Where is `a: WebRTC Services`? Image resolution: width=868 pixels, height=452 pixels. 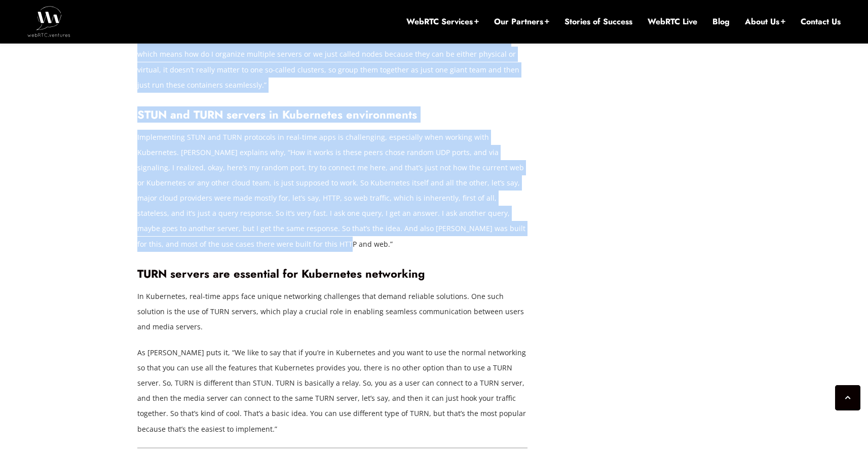 a: WebRTC Services is located at coordinates (442, 22).